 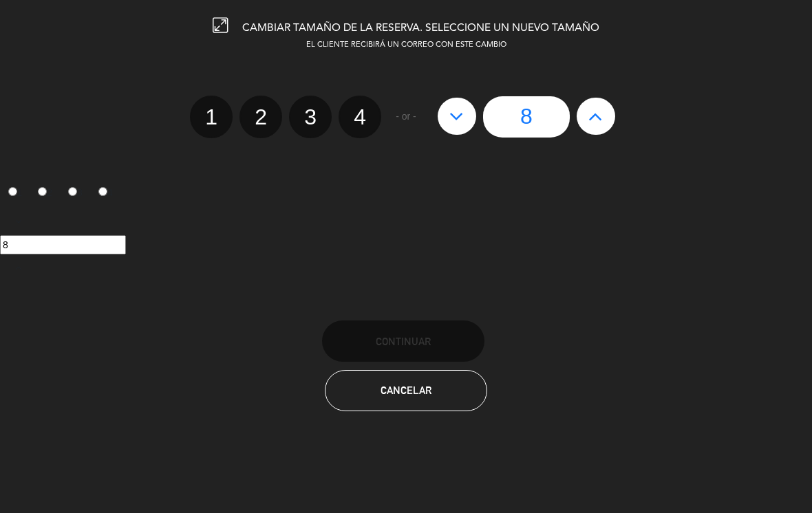 I want to click on span: - or -, so click(x=406, y=116).